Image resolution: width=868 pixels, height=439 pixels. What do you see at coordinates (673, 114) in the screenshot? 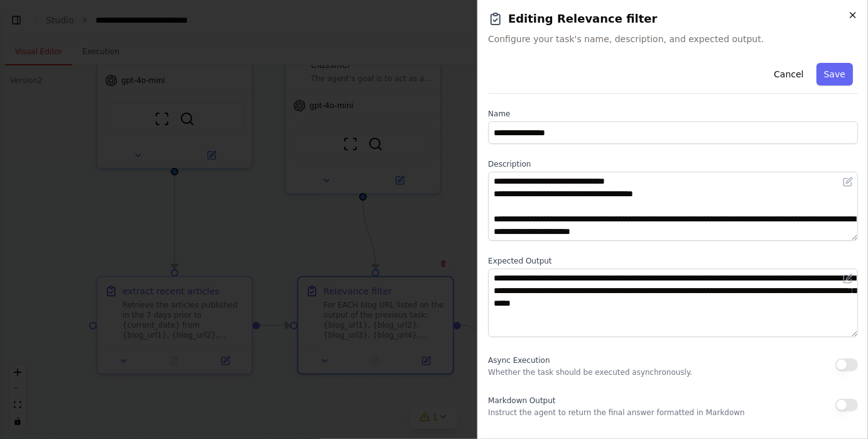
I see `label: Name` at bounding box center [673, 114].